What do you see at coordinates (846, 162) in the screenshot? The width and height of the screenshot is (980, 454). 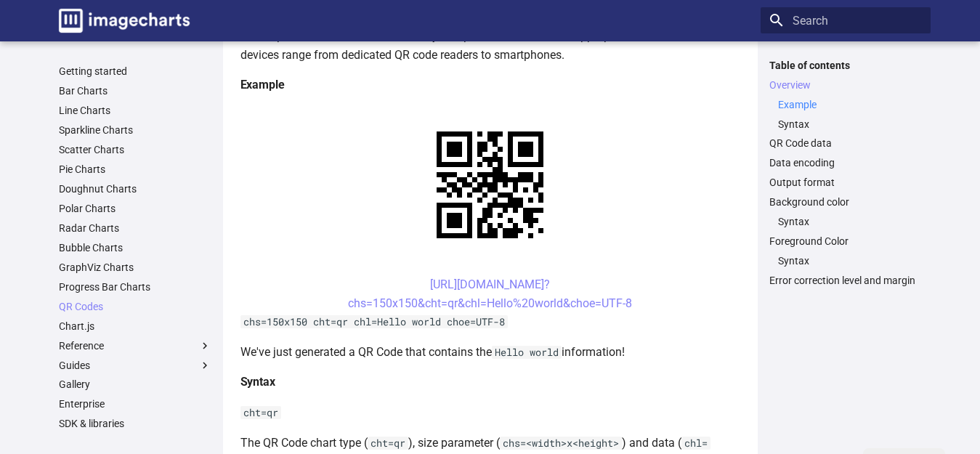 I see `a: Data encoding` at bounding box center [846, 162].